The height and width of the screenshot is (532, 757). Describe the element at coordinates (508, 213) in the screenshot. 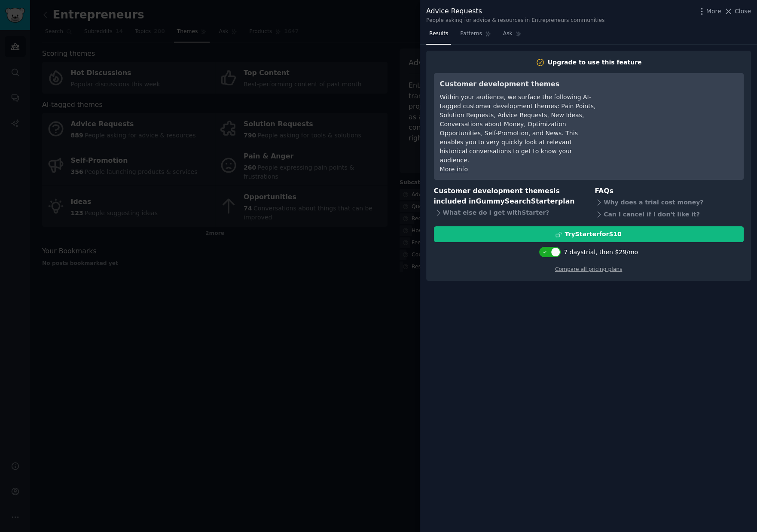

I see `div: What else do I get with Starter ?` at that location.